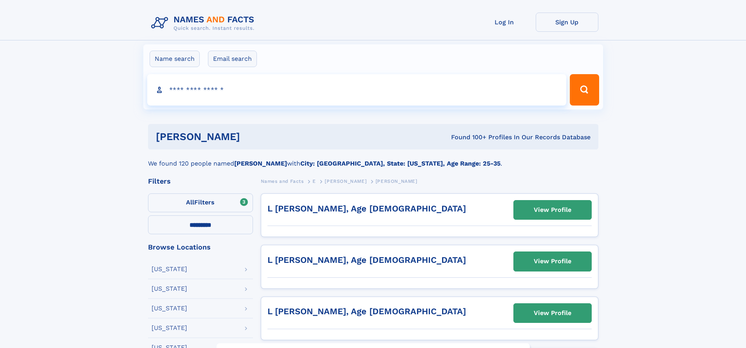 This screenshot has height=348, width=746. Describe the element at coordinates (201, 203) in the screenshot. I see `label: Filters` at that location.